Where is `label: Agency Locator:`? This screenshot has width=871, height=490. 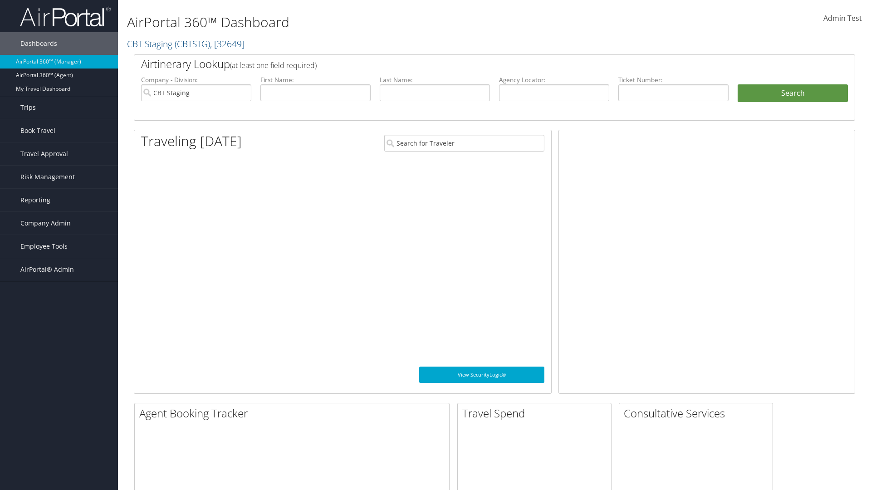
label: Agency Locator: is located at coordinates (554, 80).